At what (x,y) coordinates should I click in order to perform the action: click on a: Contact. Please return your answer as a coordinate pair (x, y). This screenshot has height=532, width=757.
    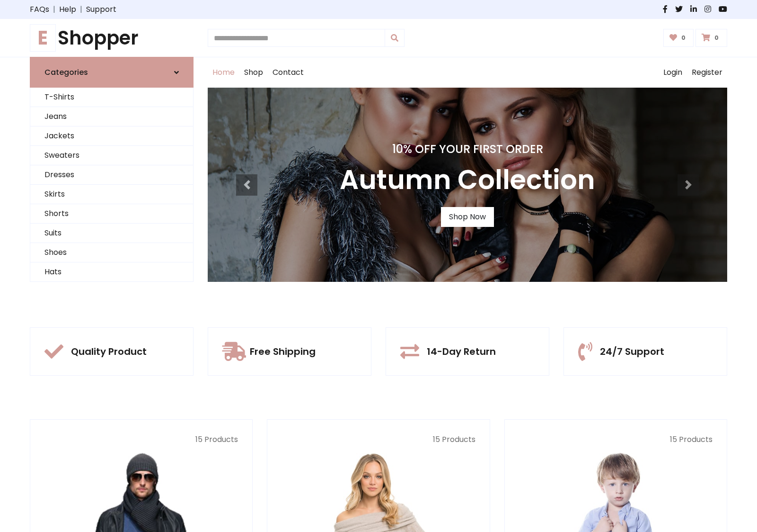
    Looking at the image, I should click on (288, 72).